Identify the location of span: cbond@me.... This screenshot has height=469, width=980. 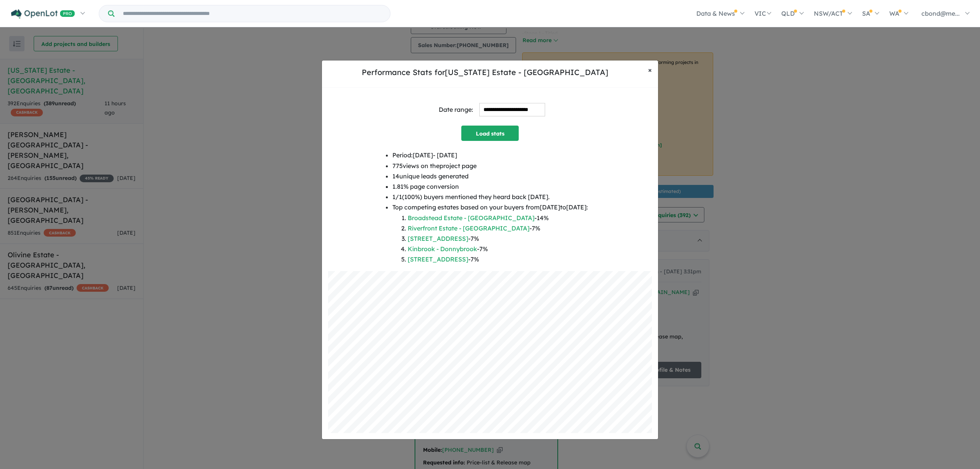
(940, 13).